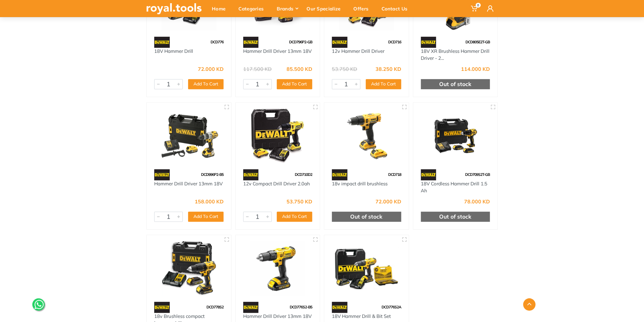 The width and height of the screenshot is (644, 322). What do you see at coordinates (454, 187) in the screenshot?
I see `a: 18V Cordless Hammer Drill 1.5 Ah` at bounding box center [454, 187].